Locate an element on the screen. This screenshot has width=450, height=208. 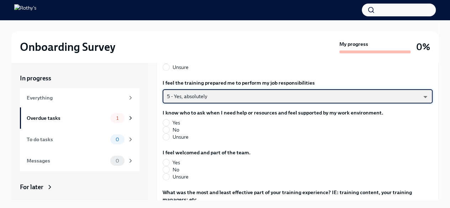
div: 5 - Yes, absolutely is located at coordinates (297, 96).